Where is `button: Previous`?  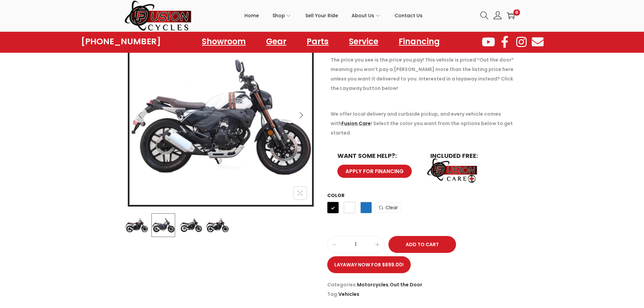 button: Previous is located at coordinates (140, 115).